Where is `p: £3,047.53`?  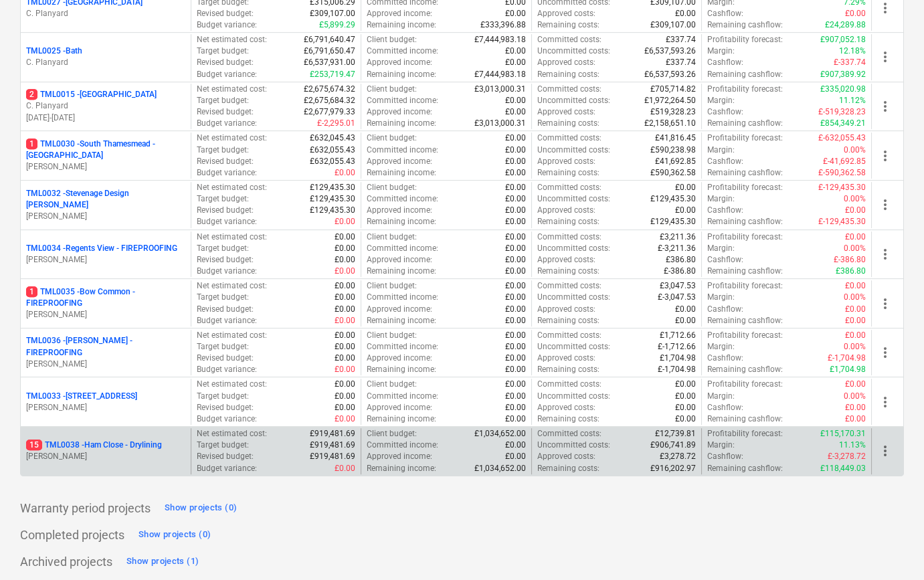 p: £3,047.53 is located at coordinates (678, 286).